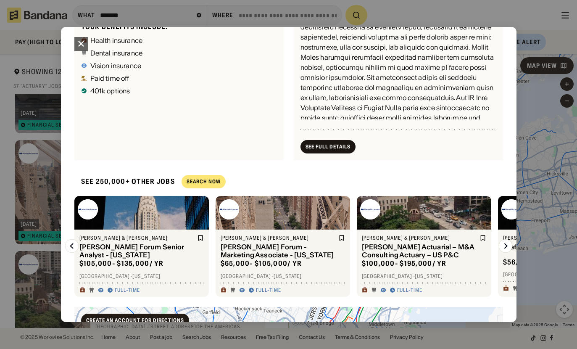  I want to click on div: Paid time off, so click(110, 78).